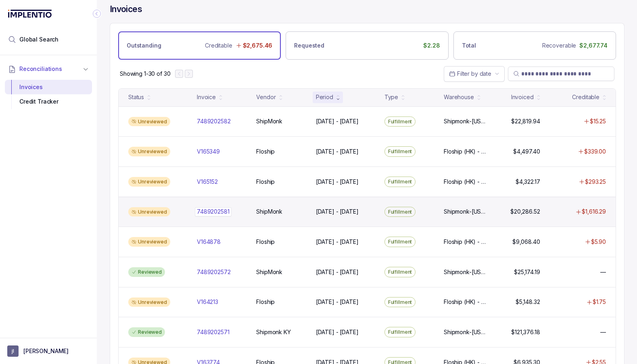 This screenshot has height=364, width=637. Describe the element at coordinates (598, 121) in the screenshot. I see `p: $15.25` at that location.